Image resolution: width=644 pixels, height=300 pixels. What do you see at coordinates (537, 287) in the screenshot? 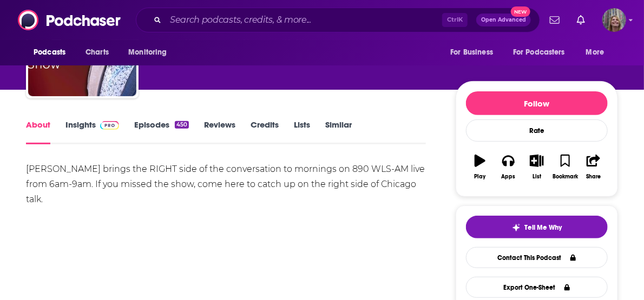
I see `button: Export One-Sheet` at bounding box center [537, 287].